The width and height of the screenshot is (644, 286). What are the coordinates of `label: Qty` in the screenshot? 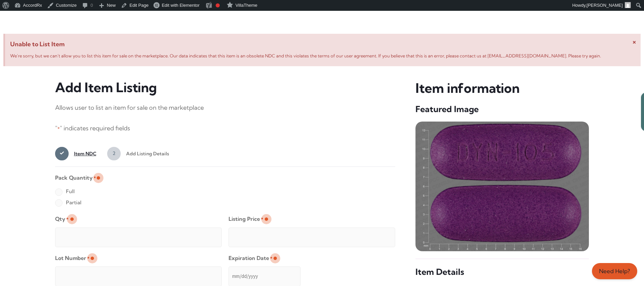 It's located at (62, 219).